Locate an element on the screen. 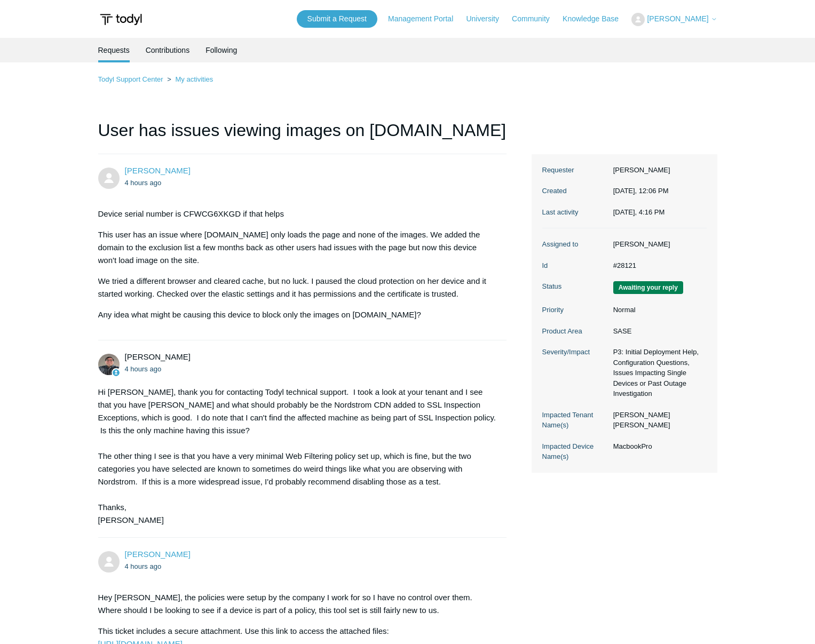 The width and height of the screenshot is (815, 644). dt: Last activity is located at coordinates (575, 212).